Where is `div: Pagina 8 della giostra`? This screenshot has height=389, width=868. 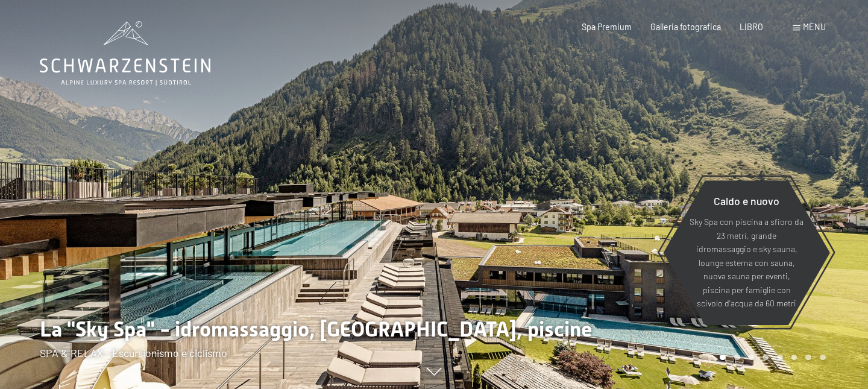
div: Pagina 8 della giostra is located at coordinates (823, 358).